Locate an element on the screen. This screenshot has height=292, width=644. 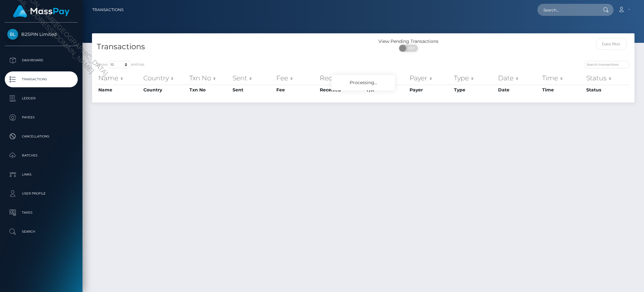
input: Search... is located at coordinates (567, 10).